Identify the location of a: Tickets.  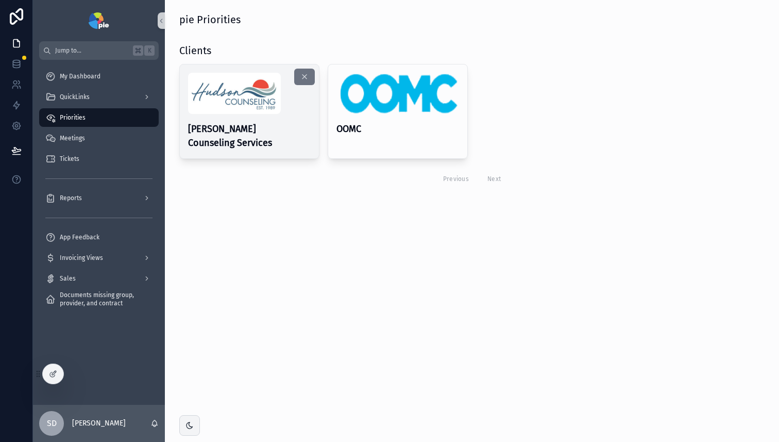
(99, 159).